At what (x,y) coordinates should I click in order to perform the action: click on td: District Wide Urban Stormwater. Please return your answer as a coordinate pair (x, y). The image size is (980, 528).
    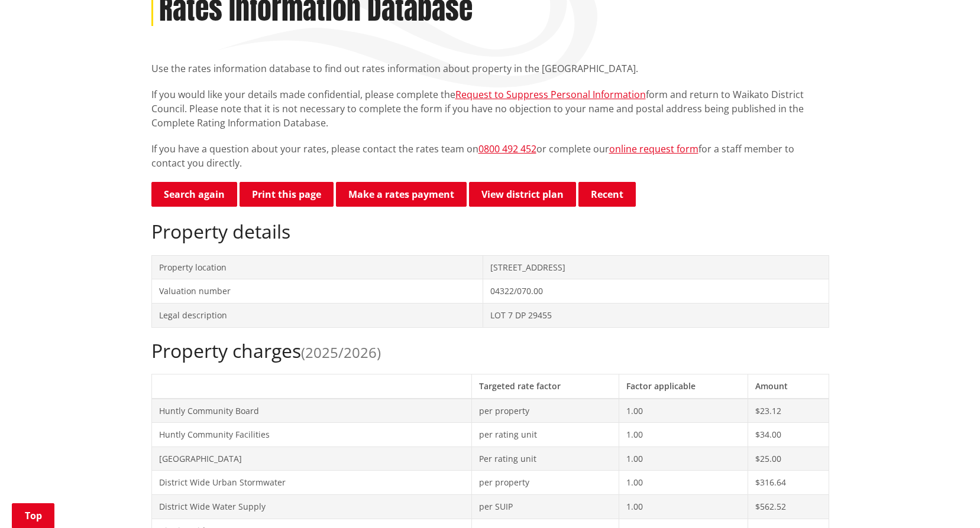
    Looking at the image, I should click on (311, 483).